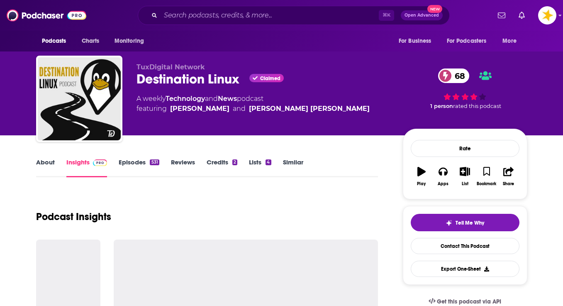  What do you see at coordinates (458, 76) in the screenshot?
I see `span: 68` at bounding box center [458, 76].